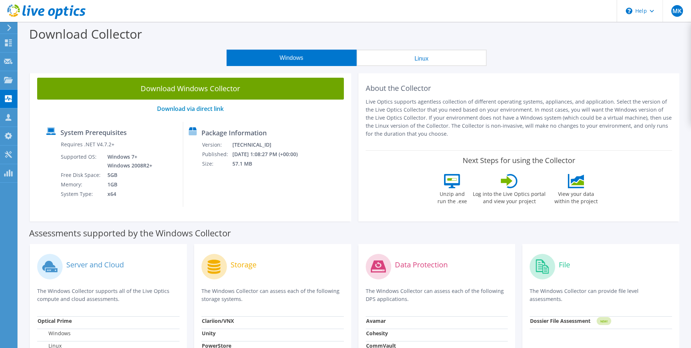 The image size is (691, 348). I want to click on label: Download Collector, so click(86, 34).